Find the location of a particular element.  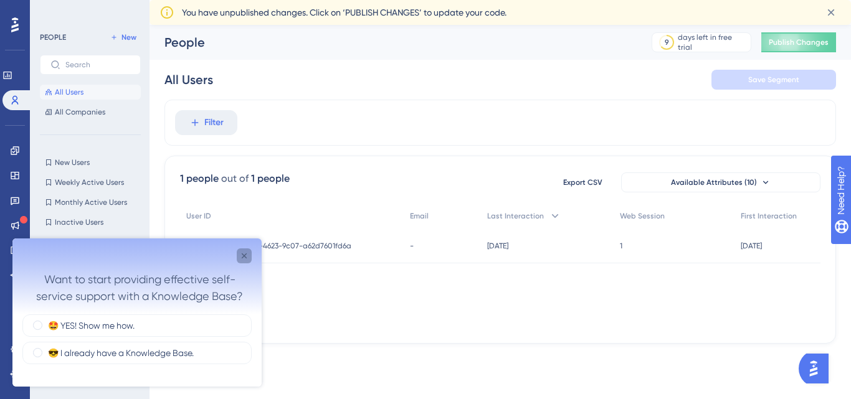

span: Export CSV is located at coordinates (582, 182).